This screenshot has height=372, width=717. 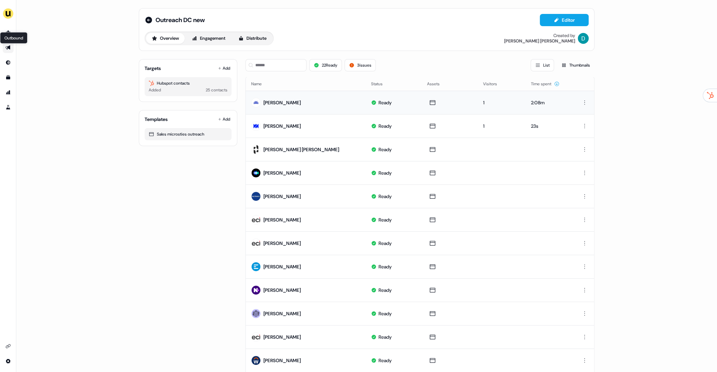 What do you see at coordinates (542, 65) in the screenshot?
I see `button: List` at bounding box center [542, 65].